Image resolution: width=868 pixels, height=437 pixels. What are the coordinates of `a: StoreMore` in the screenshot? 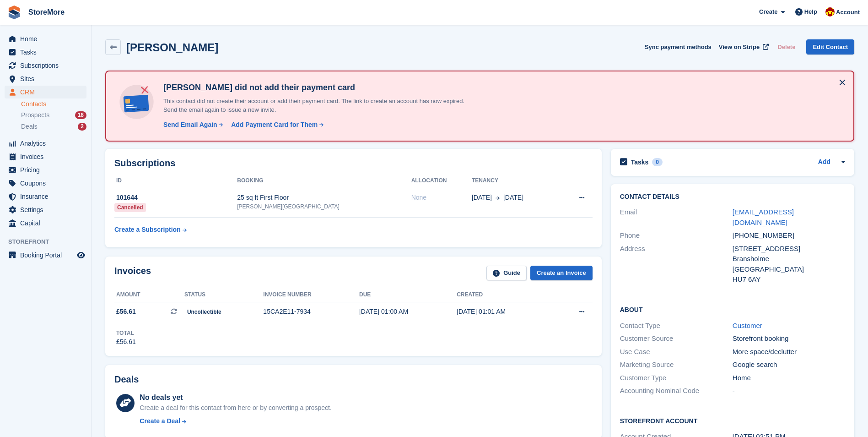 It's located at (46, 12).